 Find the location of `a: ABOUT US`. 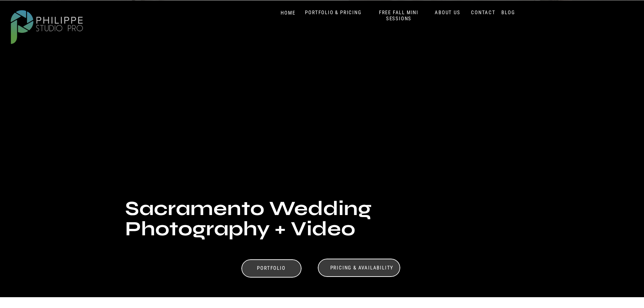

a: ABOUT US is located at coordinates (448, 12).